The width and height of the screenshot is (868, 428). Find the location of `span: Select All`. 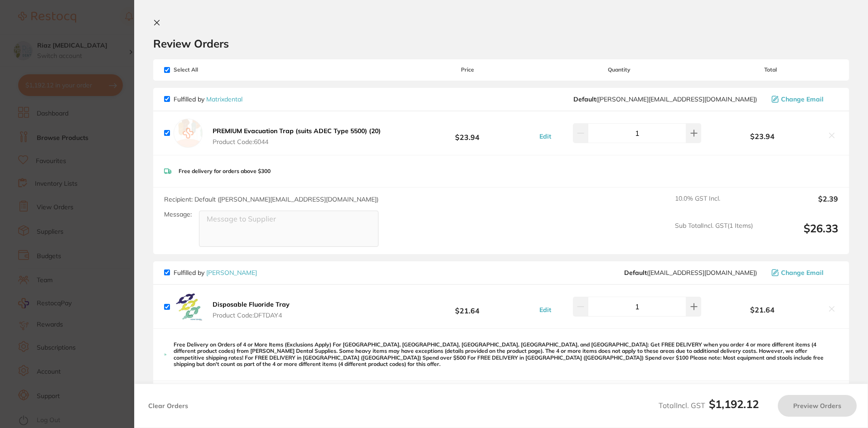

span: Select All is located at coordinates (209, 69).